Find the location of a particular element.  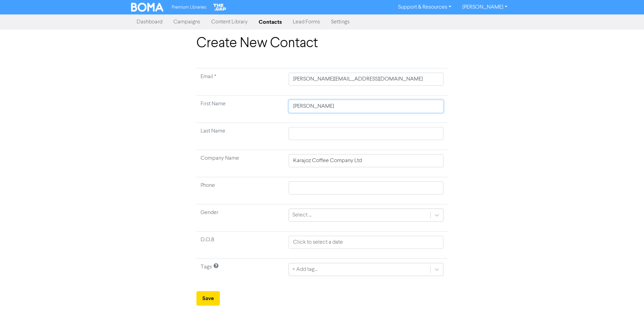

td: Tags is located at coordinates (240, 272).